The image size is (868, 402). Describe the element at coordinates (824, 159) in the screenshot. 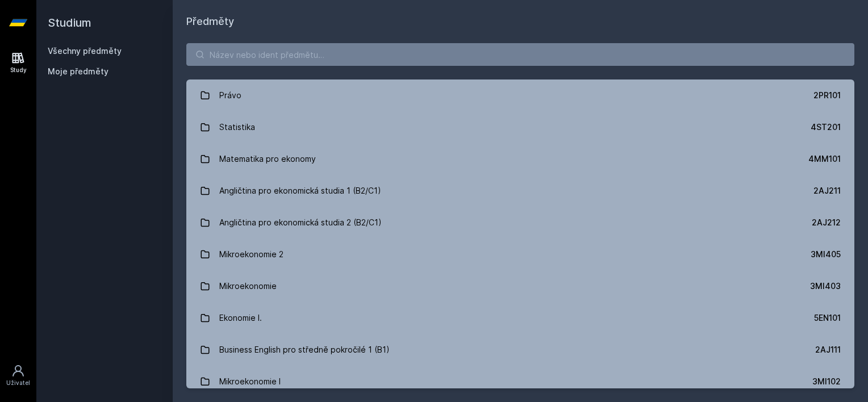

I see `div: 4MM101` at that location.